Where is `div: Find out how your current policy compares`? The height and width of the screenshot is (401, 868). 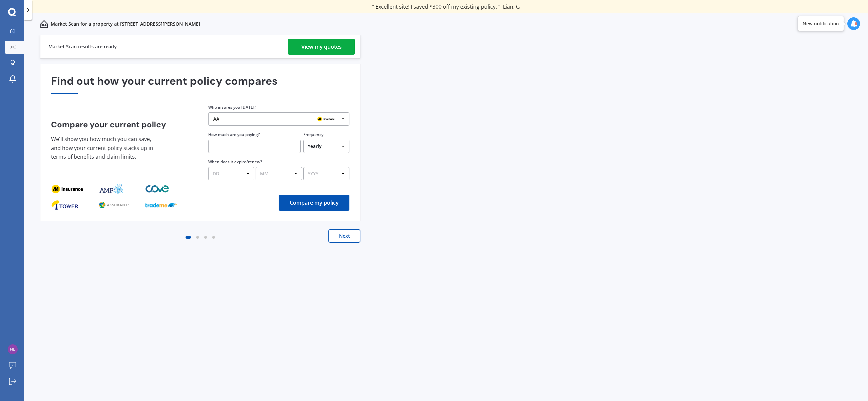 div: Find out how your current policy compares is located at coordinates (200, 84).